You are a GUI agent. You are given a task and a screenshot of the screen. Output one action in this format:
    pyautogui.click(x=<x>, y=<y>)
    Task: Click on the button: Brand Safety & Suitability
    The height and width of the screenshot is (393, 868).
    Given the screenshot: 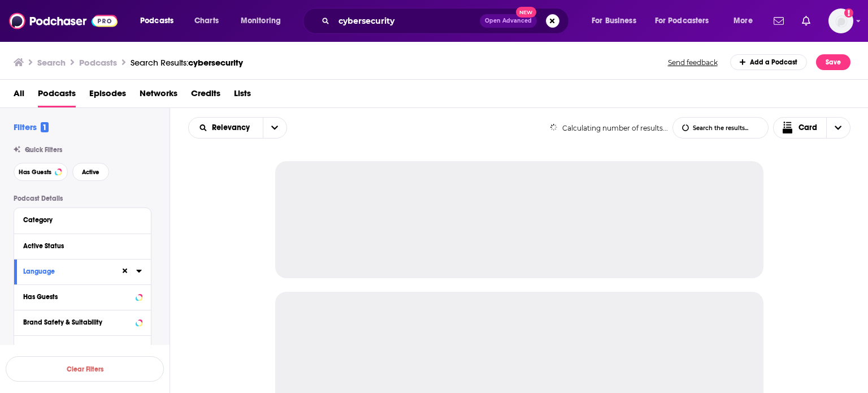 What is the action you would take?
    pyautogui.click(x=82, y=321)
    